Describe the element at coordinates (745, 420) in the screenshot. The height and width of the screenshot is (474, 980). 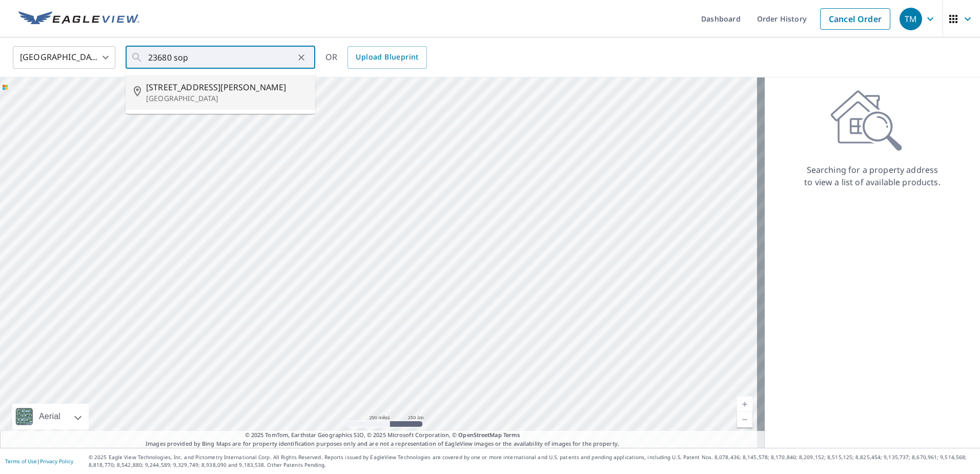
I see `a: Current Level 5, Zoom Out` at that location.